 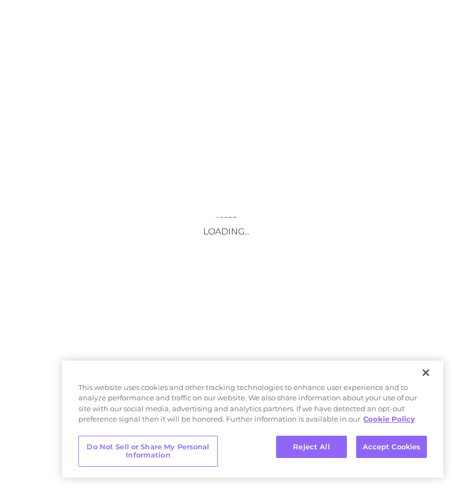 What do you see at coordinates (148, 451) in the screenshot?
I see `button: Do Not Sell or Share My Personal Information, Opens the preference center dialog` at bounding box center [148, 451].